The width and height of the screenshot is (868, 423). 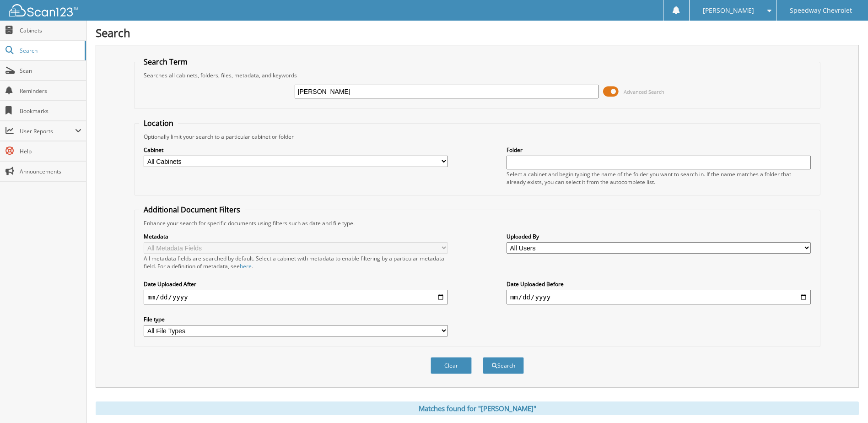 I want to click on span: Help, so click(x=51, y=151).